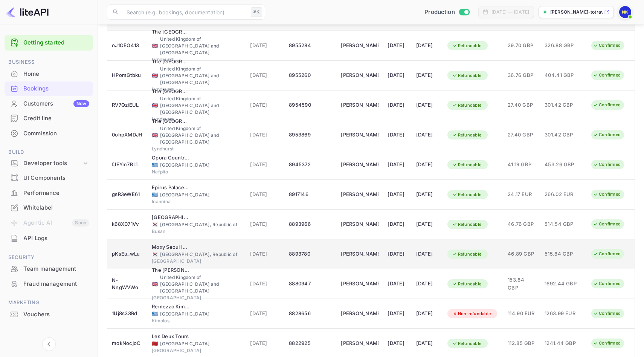 This screenshot has width=644, height=357. What do you see at coordinates (310, 105) in the screenshot?
I see `div: 8954590` at bounding box center [310, 105].